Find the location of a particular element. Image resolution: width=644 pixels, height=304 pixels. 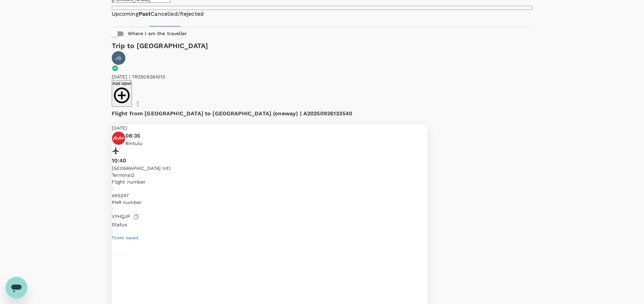

h6: Where I am the traveller is located at coordinates (157, 34).